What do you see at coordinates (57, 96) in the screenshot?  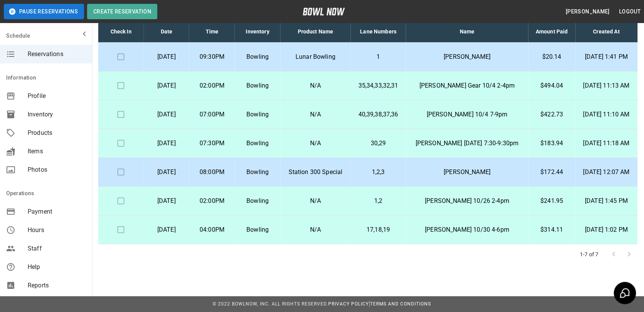 I see `span: Profile` at bounding box center [57, 96].